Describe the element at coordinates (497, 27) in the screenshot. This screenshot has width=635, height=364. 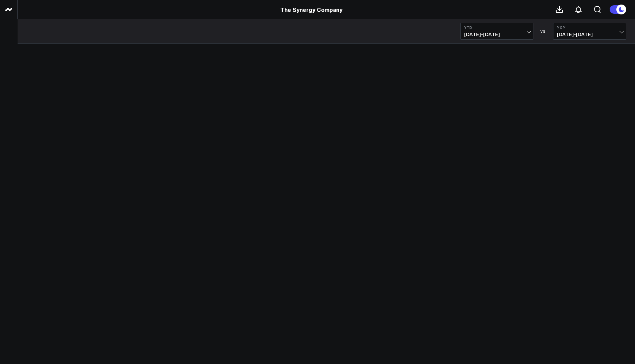
I see `b: YTD` at that location.